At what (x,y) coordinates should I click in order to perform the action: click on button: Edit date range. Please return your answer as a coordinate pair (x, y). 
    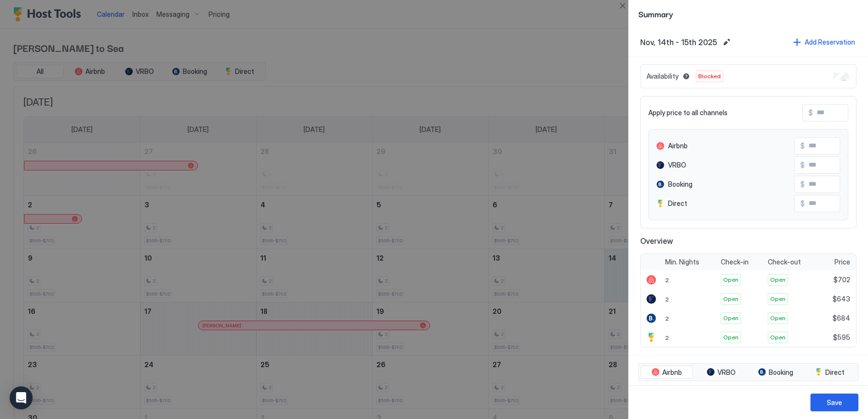
    Looking at the image, I should click on (726, 42).